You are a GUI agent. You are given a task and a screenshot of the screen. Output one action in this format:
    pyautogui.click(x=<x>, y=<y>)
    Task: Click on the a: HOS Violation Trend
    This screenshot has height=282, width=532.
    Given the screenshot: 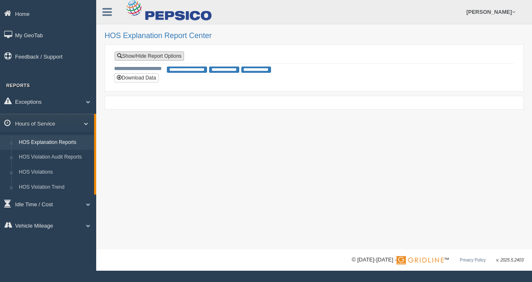 What is the action you would take?
    pyautogui.click(x=54, y=187)
    